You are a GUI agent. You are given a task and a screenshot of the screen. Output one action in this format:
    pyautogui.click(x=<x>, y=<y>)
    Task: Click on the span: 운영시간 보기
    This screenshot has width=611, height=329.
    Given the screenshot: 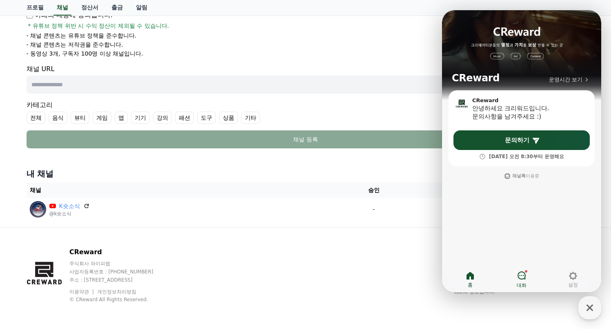 What is the action you would take?
    pyautogui.click(x=124, y=69)
    